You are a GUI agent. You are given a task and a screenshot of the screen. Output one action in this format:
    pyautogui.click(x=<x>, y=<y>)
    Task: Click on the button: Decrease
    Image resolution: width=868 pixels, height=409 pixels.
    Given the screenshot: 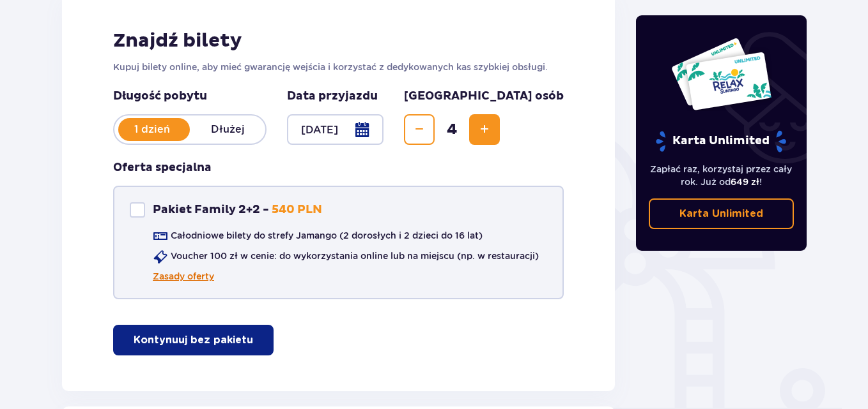 What is the action you would take?
    pyautogui.click(x=419, y=130)
    